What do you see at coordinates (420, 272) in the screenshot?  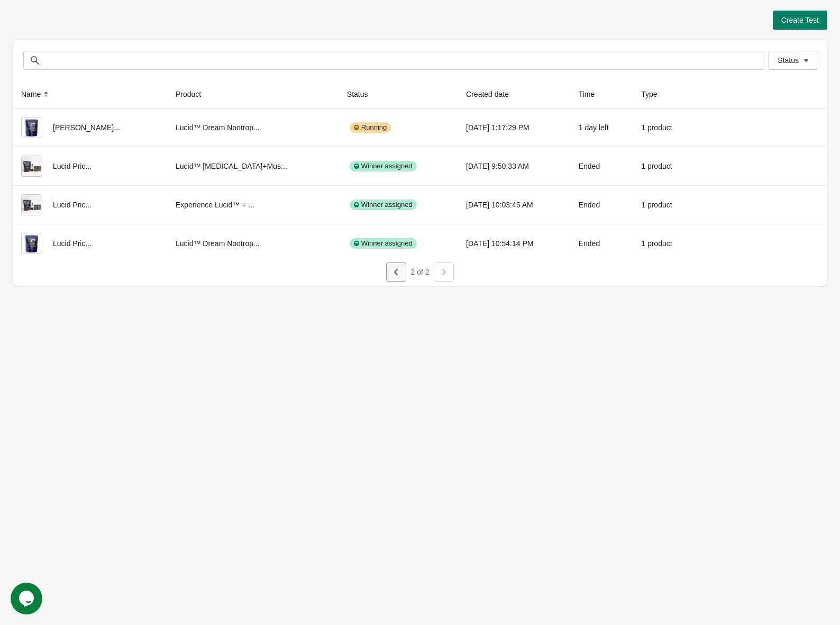 I see `span: 2 of 2` at bounding box center [420, 272].